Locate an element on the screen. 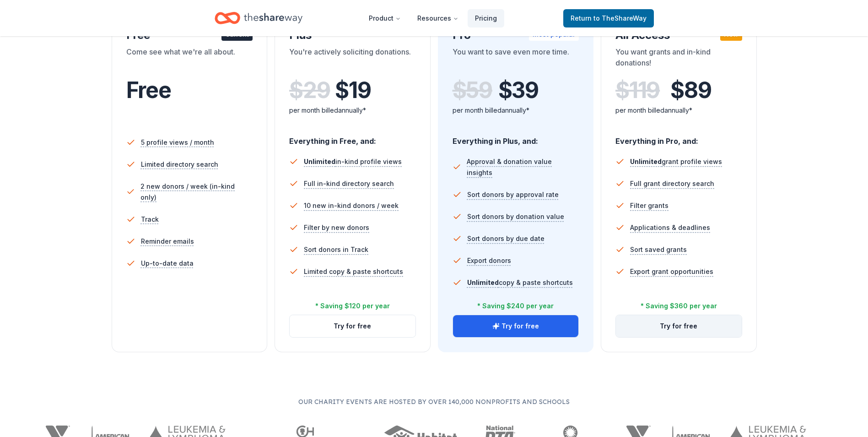 The width and height of the screenshot is (868, 437). span: Reminder emails is located at coordinates (168, 242).